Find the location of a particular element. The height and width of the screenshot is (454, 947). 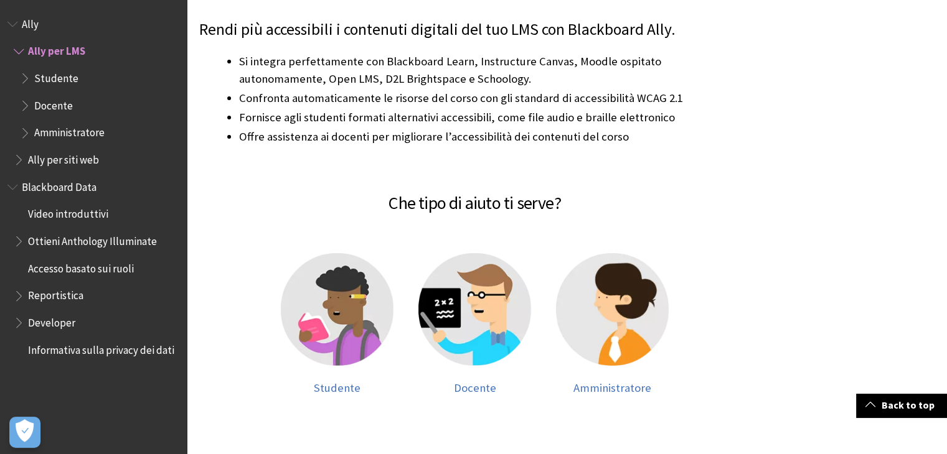

button: Apri preferenze is located at coordinates (25, 433).